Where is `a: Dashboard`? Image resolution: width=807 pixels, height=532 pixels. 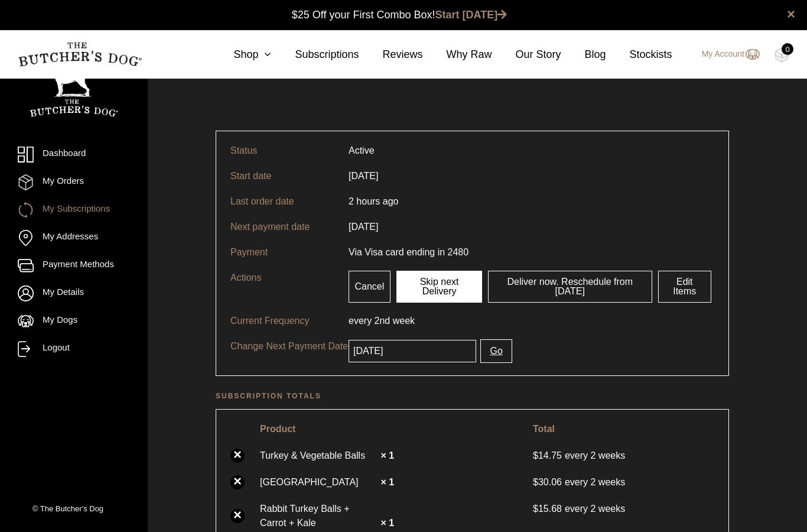 a: Dashboard is located at coordinates (74, 154).